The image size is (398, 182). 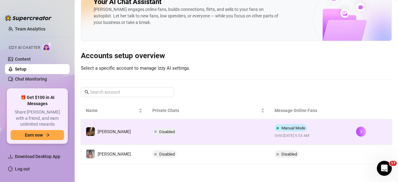 What do you see at coordinates (128, 92) in the screenshot?
I see `input: Search account` at bounding box center [128, 92].